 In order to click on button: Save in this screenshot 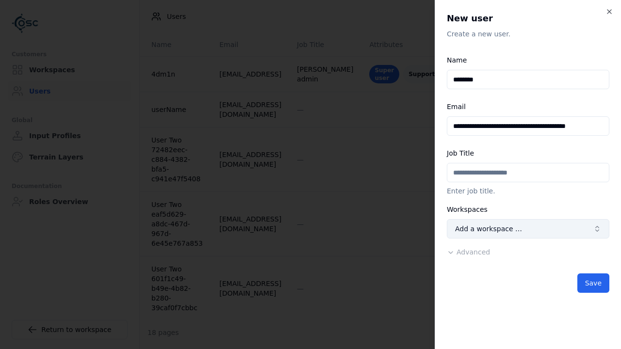, I will do `click(593, 283)`.